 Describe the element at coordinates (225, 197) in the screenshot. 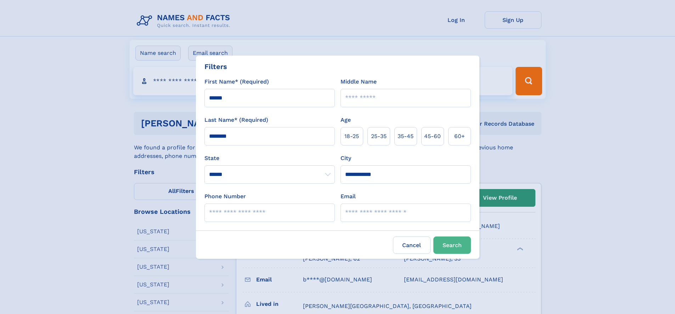

I see `label: Phone Number` at that location.